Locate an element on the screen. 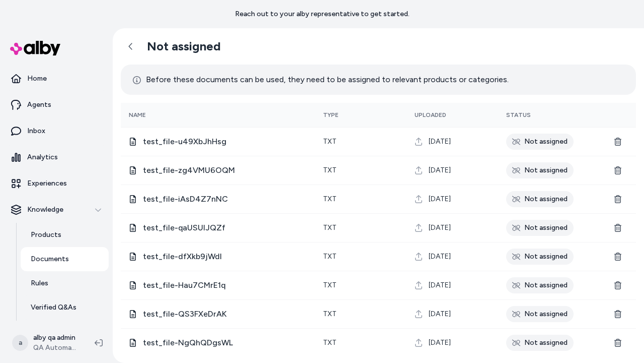 Image resolution: width=644 pixels, height=363 pixels. div: test_file-iAsD4Z7nNC.txt is located at coordinates (218, 199).